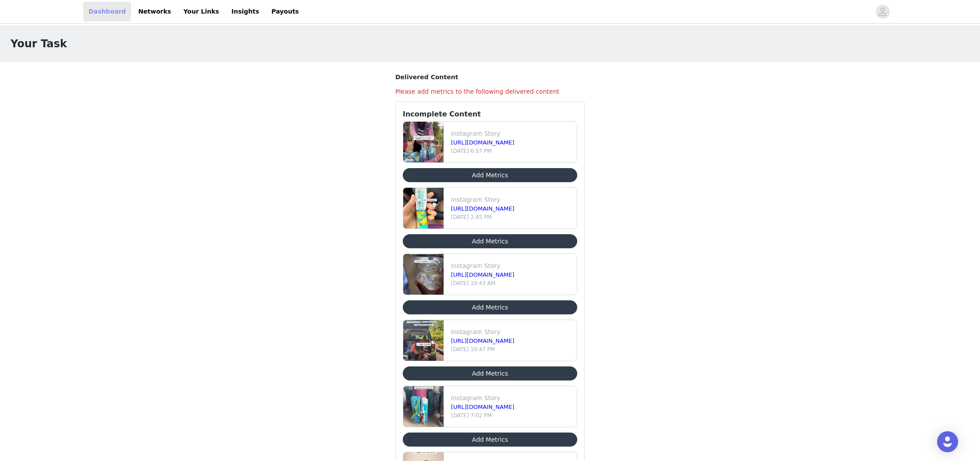  I want to click on h3: Delivered Content, so click(490, 77).